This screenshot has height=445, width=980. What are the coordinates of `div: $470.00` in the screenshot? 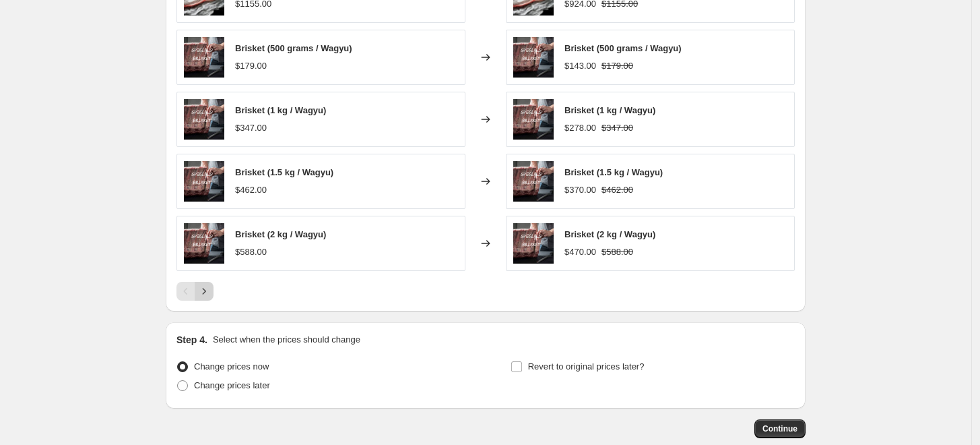 It's located at (580, 253).